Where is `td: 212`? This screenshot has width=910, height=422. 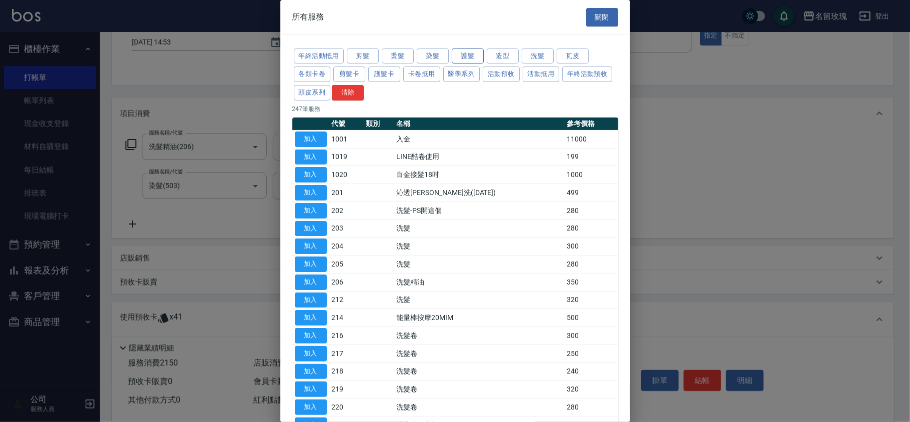 td: 212 is located at coordinates (346, 300).